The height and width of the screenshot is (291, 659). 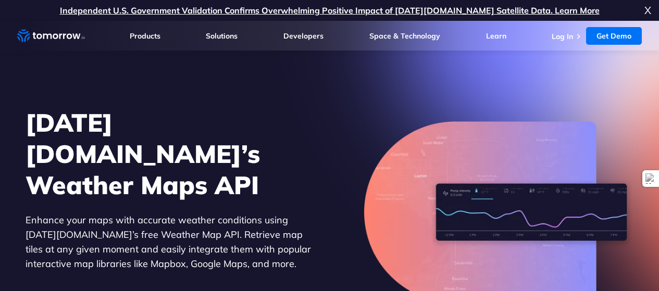 What do you see at coordinates (222, 36) in the screenshot?
I see `a: Solutions` at bounding box center [222, 36].